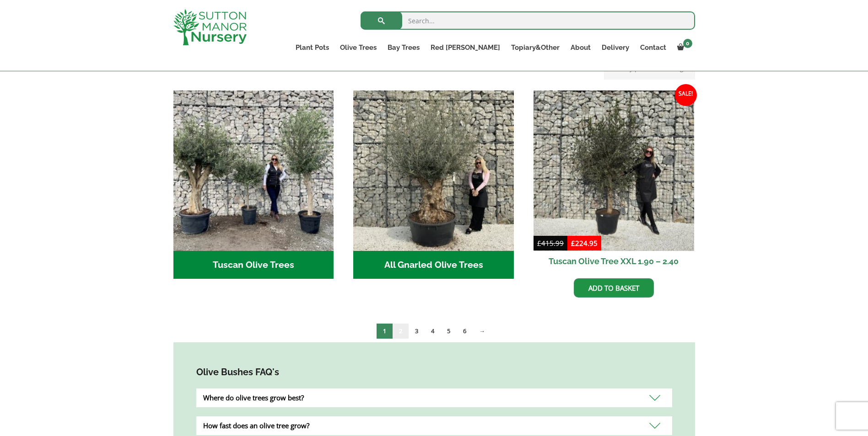 The width and height of the screenshot is (868, 436). I want to click on a: Page 6, so click(464, 331).